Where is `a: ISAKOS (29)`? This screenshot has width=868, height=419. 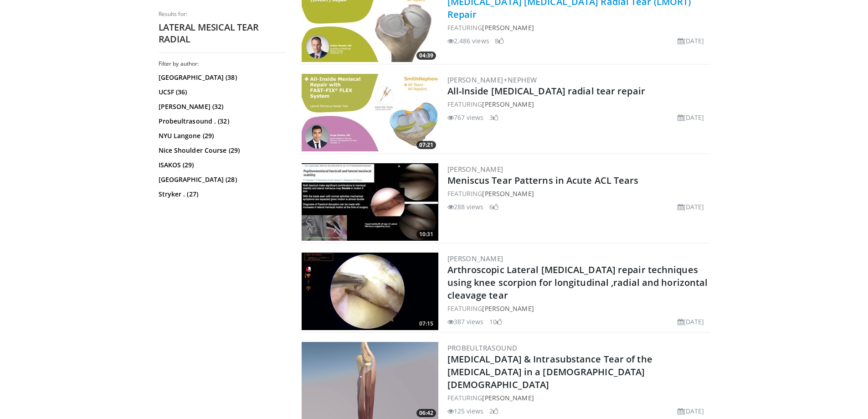 a: ISAKOS (29) is located at coordinates (221, 165).